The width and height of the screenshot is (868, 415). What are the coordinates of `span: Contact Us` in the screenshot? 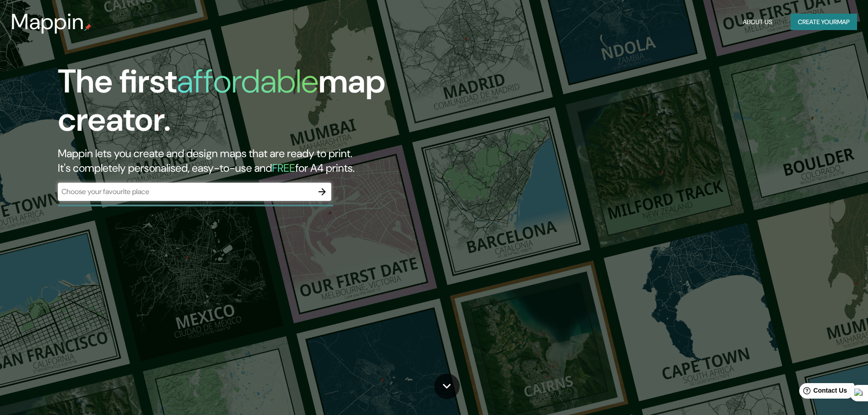 It's located at (44, 11).